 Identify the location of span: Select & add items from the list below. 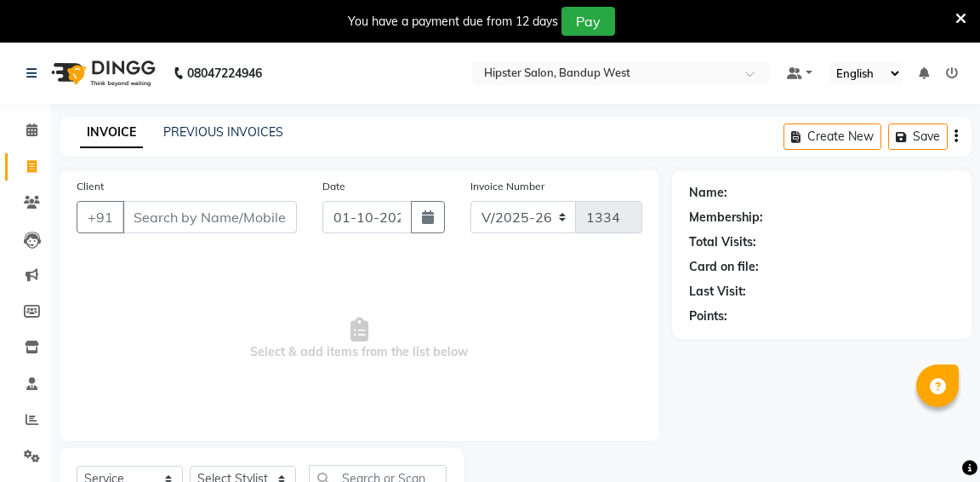
(359, 339).